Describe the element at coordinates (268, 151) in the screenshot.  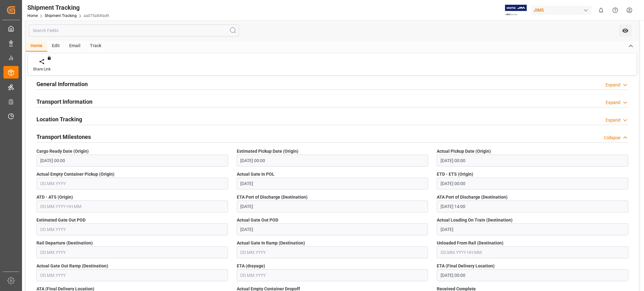
I see `span: Estimated Pickup Date (Origin)` at that location.